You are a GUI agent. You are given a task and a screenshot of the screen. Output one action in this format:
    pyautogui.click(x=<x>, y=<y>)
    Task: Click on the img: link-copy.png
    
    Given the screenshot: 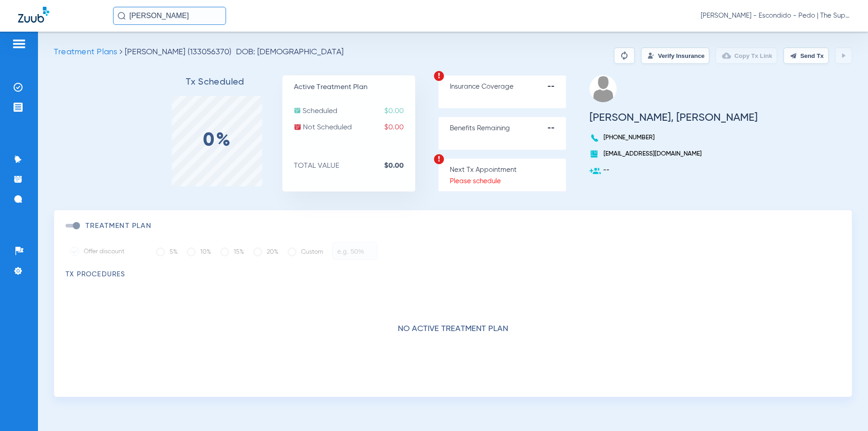 What is the action you would take?
    pyautogui.click(x=726, y=56)
    